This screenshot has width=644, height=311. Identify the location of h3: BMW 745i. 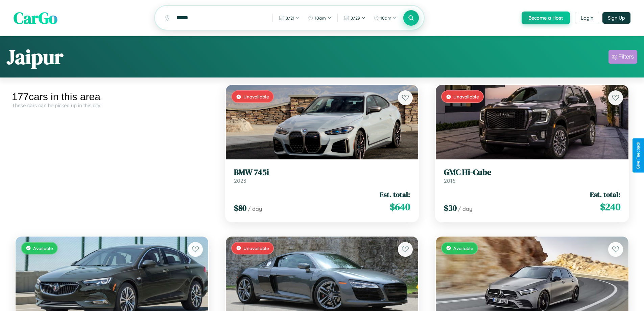
(322, 172).